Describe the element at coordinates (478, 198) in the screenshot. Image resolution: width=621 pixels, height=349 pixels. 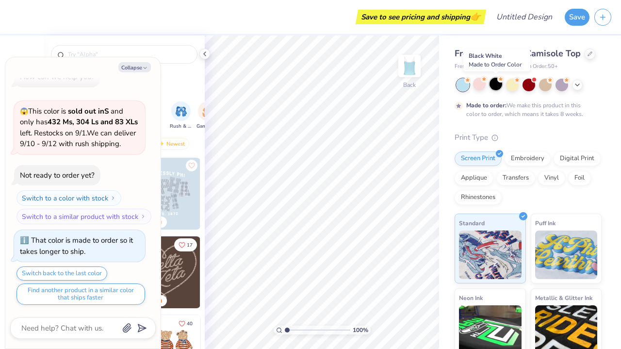
I see `div: Rhinestones` at that location.